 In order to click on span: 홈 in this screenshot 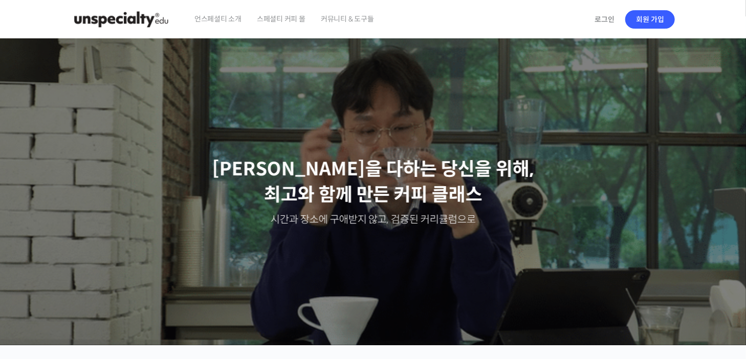, I will do `click(35, 294)`.